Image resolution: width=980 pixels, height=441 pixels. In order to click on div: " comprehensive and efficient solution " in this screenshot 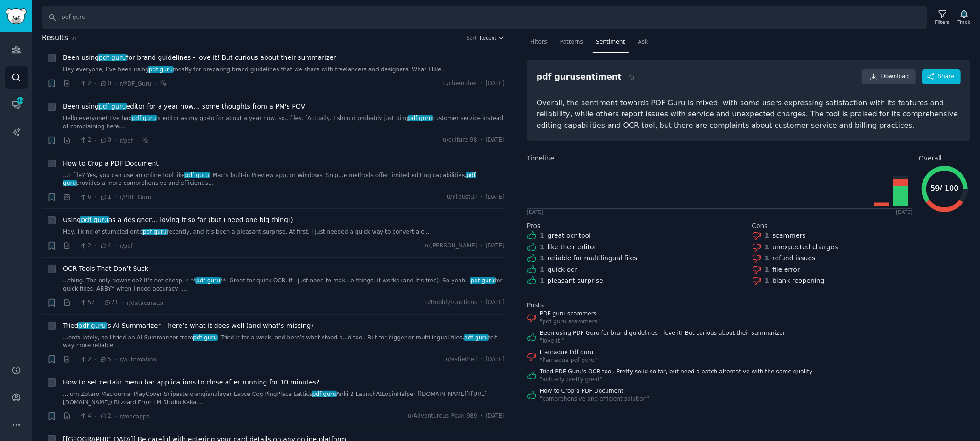, I will do `click(594, 399)`.